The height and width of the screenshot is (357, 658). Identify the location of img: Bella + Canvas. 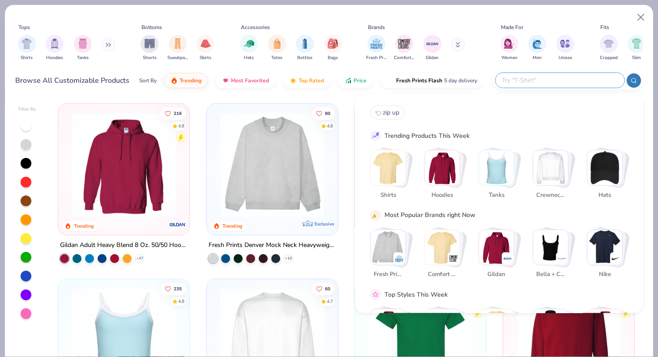
(550, 247).